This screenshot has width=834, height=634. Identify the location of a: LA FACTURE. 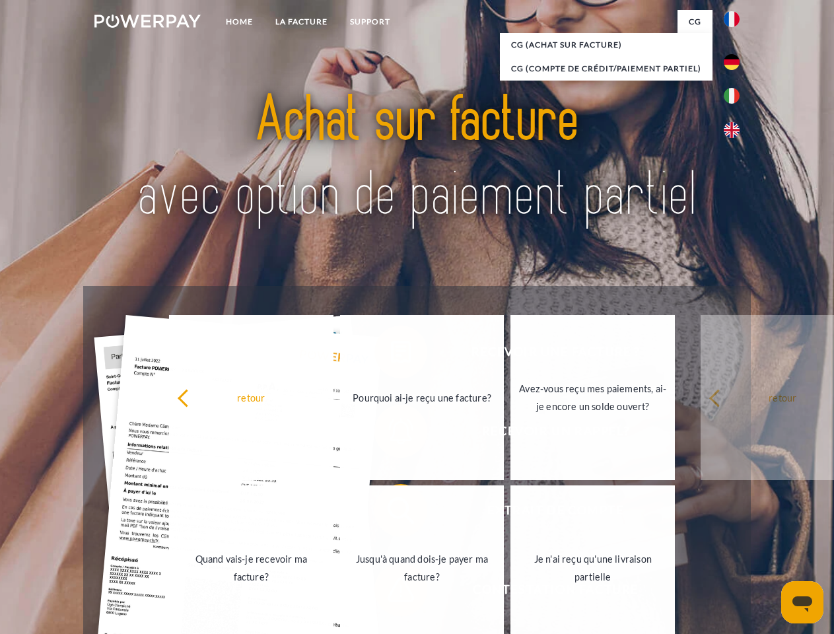
(301, 22).